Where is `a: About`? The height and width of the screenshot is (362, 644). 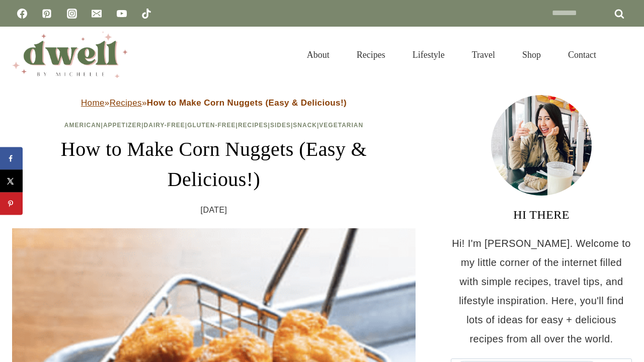
a: About is located at coordinates (318, 55).